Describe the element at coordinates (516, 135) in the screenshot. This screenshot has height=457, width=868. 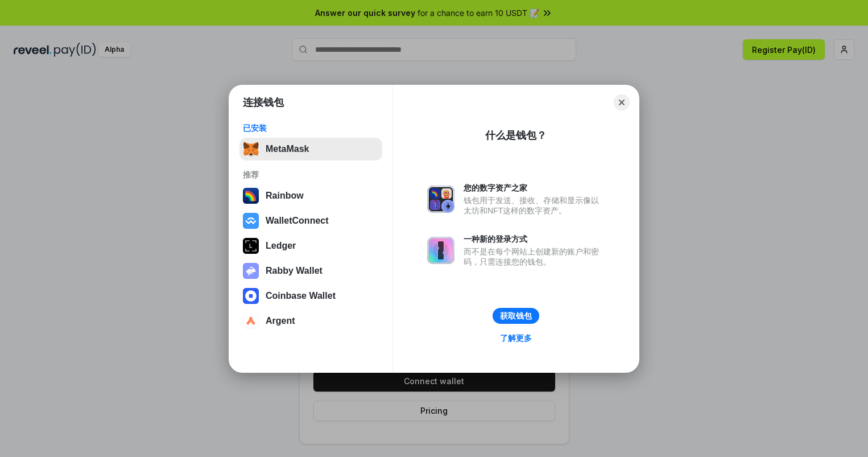
I see `div: 什么是钱包？` at that location.